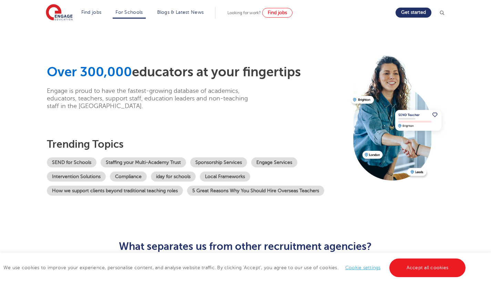  Describe the element at coordinates (173, 176) in the screenshot. I see `a: iday for schools` at that location.